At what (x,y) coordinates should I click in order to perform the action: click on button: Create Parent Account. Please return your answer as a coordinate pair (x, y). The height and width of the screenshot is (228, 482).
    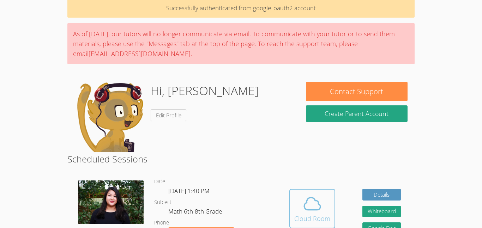
    Looking at the image, I should click on (357, 114).